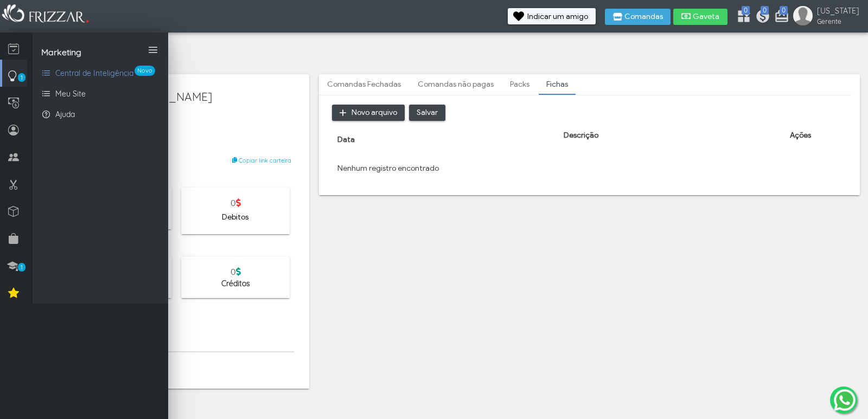  I want to click on span: Debitos, so click(235, 217).